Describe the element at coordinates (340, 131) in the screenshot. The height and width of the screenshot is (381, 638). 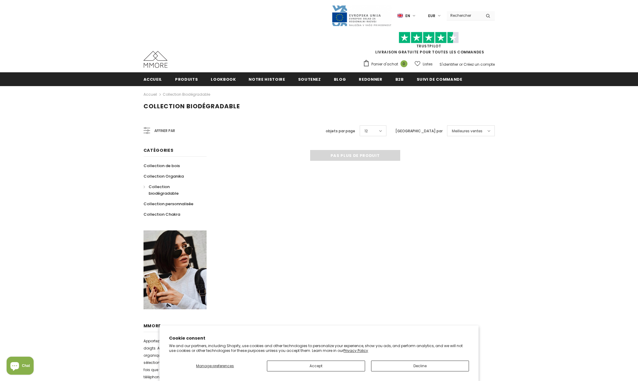
I see `label: objets par page` at that location.